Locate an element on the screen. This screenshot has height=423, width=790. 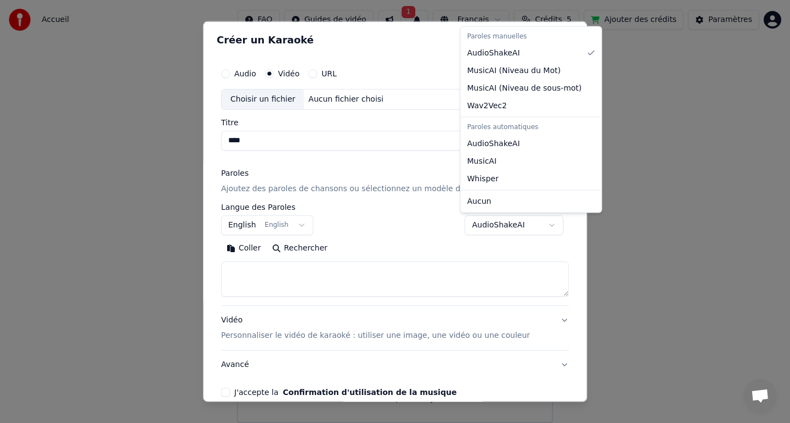
span: Aucun is located at coordinates (480, 201).